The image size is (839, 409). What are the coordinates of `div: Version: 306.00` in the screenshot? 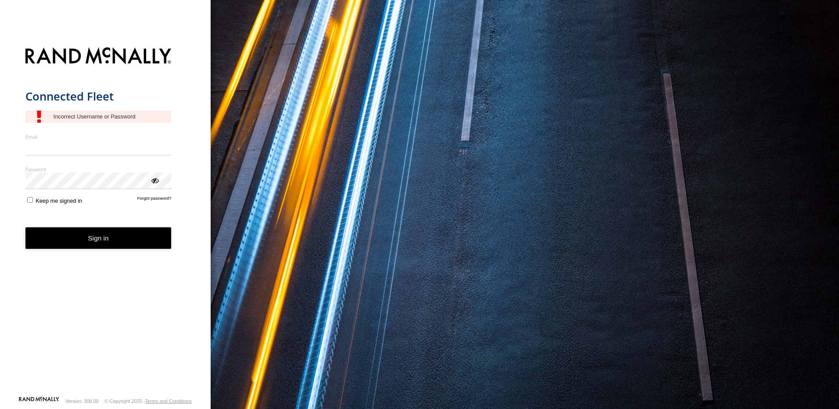 It's located at (82, 401).